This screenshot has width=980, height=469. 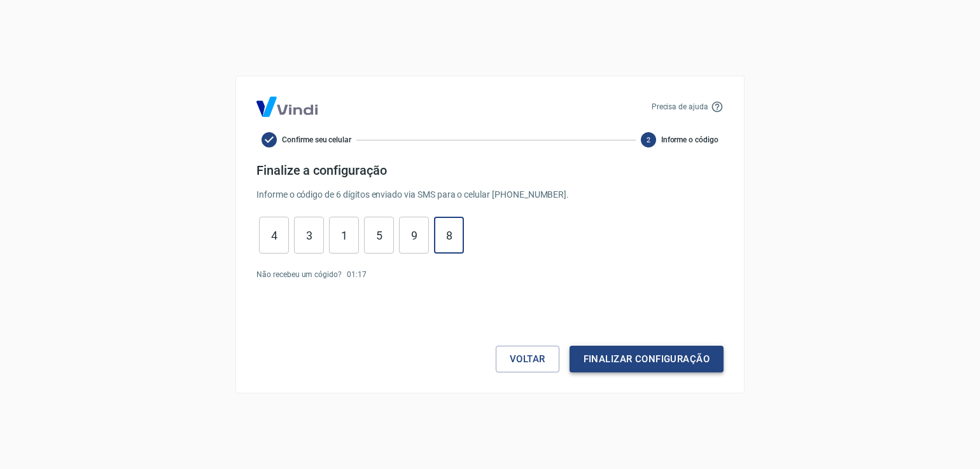 What do you see at coordinates (680, 107) in the screenshot?
I see `p: Precisa de ajuda` at bounding box center [680, 107].